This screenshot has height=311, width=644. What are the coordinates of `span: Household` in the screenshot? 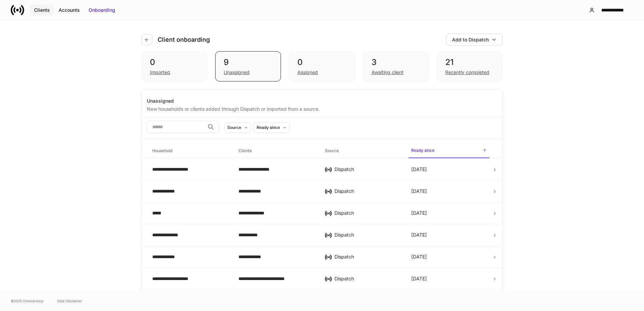 It's located at (190, 150).